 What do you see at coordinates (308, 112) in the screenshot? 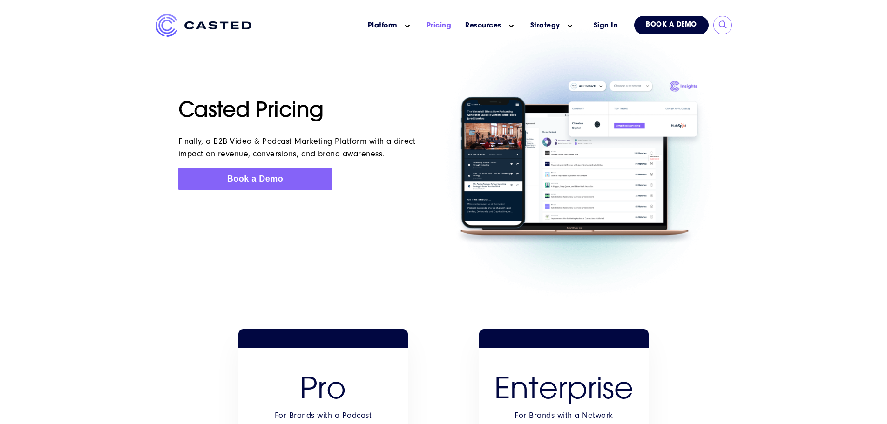
I see `h1: Casted Pricing` at bounding box center [308, 112].